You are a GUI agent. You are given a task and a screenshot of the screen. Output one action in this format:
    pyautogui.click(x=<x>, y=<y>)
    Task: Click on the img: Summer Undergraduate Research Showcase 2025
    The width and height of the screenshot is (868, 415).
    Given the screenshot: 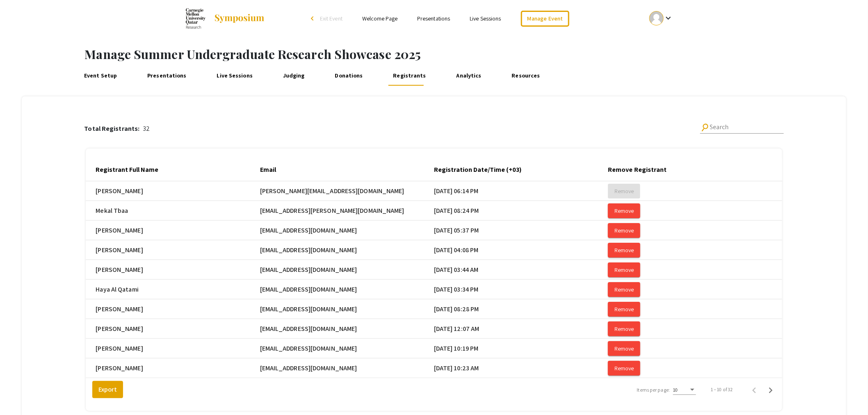 What is the action you would take?
    pyautogui.click(x=195, y=18)
    